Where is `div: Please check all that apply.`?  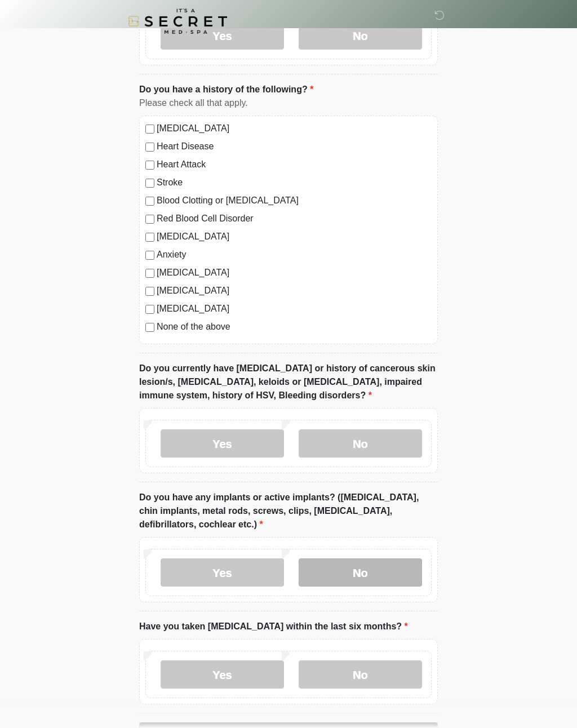 div: Please check all that apply. is located at coordinates (288, 103).